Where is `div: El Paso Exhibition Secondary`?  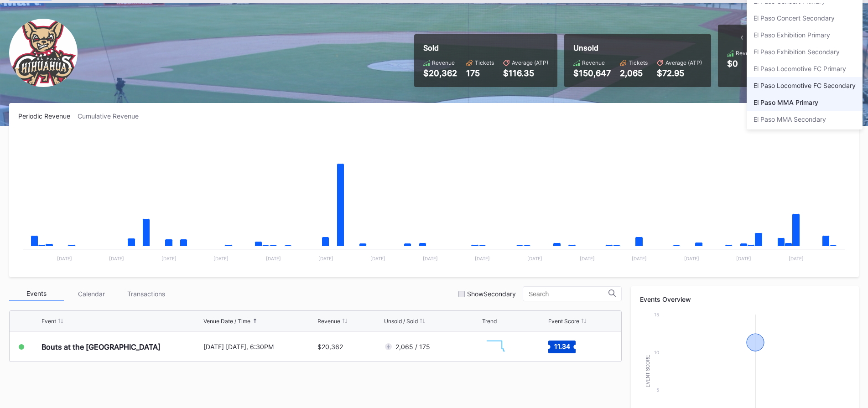 div: El Paso Exhibition Secondary is located at coordinates (797, 52).